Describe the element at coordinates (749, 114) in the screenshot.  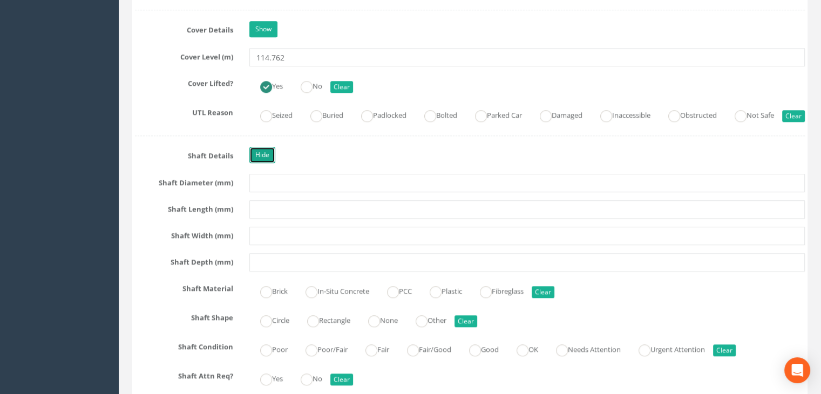
I see `label: Not Safe` at that location.